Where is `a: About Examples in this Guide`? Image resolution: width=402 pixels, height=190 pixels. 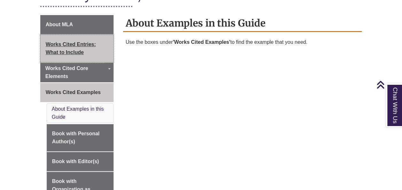
a: About Examples in this Guide is located at coordinates (78, 113).